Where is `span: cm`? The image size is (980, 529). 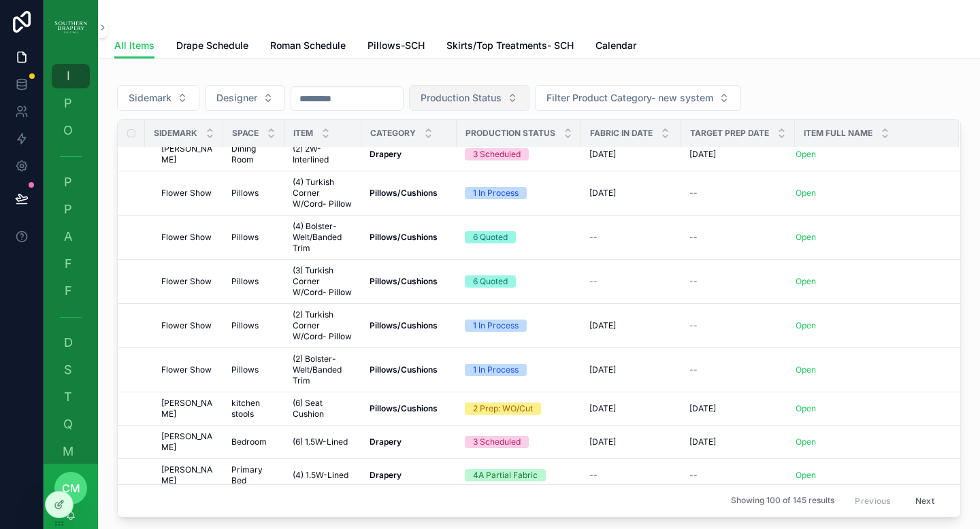 span: cm is located at coordinates (71, 489).